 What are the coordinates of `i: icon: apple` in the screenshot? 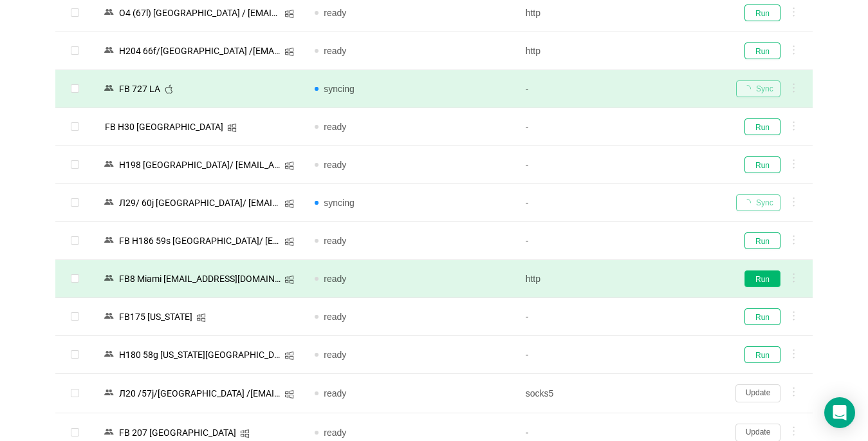 It's located at (169, 89).